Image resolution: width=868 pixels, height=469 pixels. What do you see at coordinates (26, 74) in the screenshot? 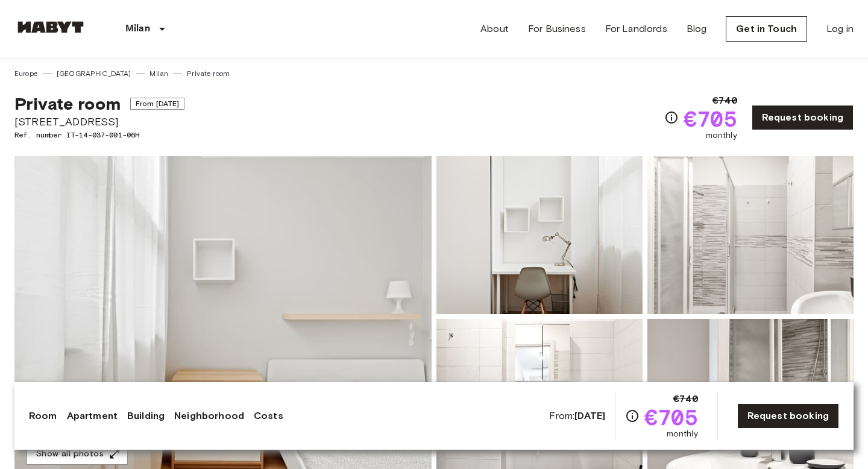
I see `a: Europe` at bounding box center [26, 74].